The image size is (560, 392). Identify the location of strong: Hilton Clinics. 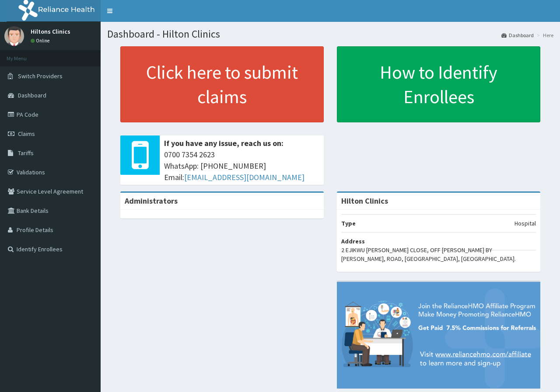
(364, 201).